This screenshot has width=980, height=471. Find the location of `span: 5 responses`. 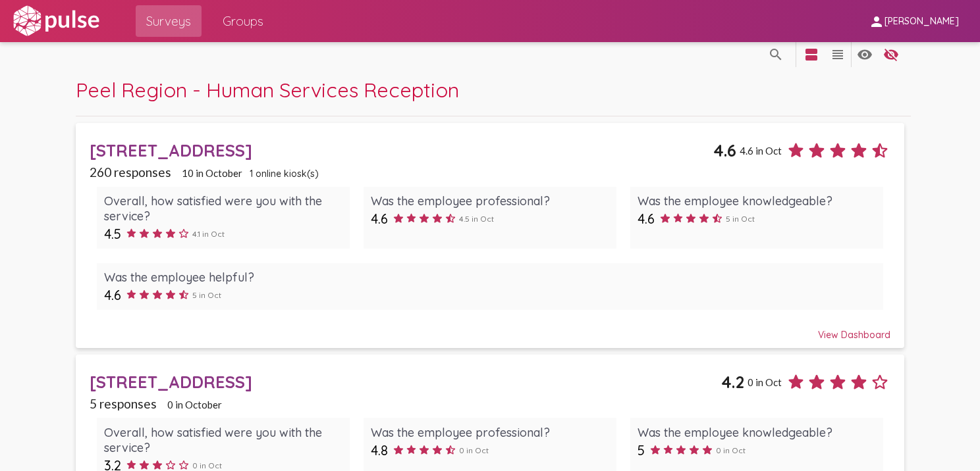

span: 5 responses is located at coordinates (123, 404).